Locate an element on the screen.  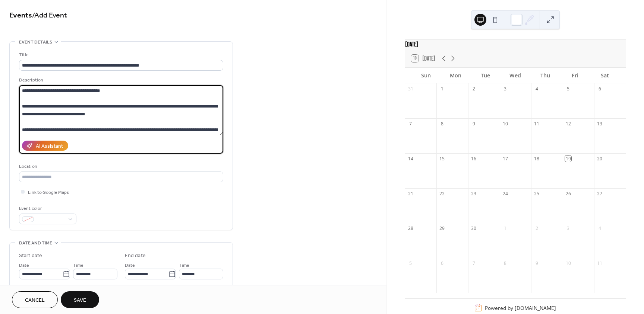
div: 31 is located at coordinates (410, 89).